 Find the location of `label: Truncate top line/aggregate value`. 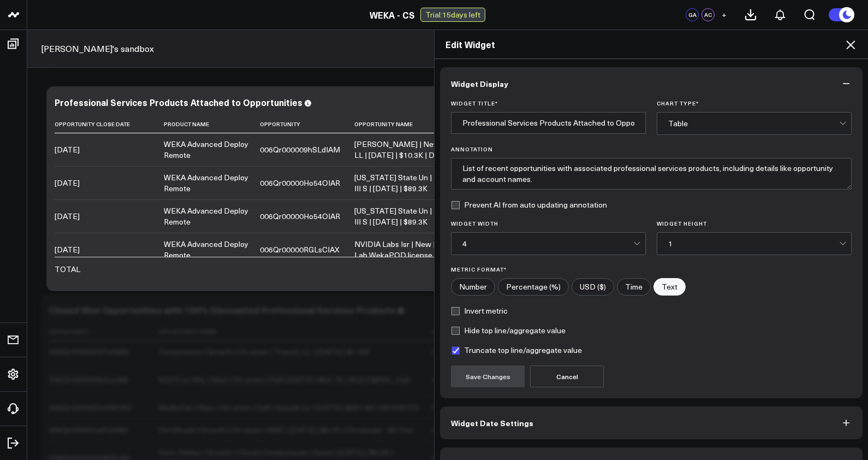

label: Truncate top line/aggregate value is located at coordinates (517, 350).